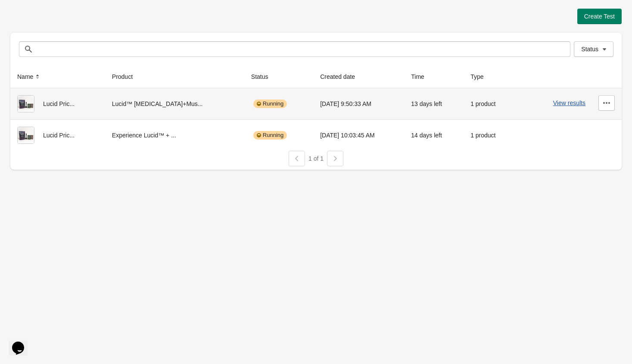  I want to click on button: Type, so click(481, 77).